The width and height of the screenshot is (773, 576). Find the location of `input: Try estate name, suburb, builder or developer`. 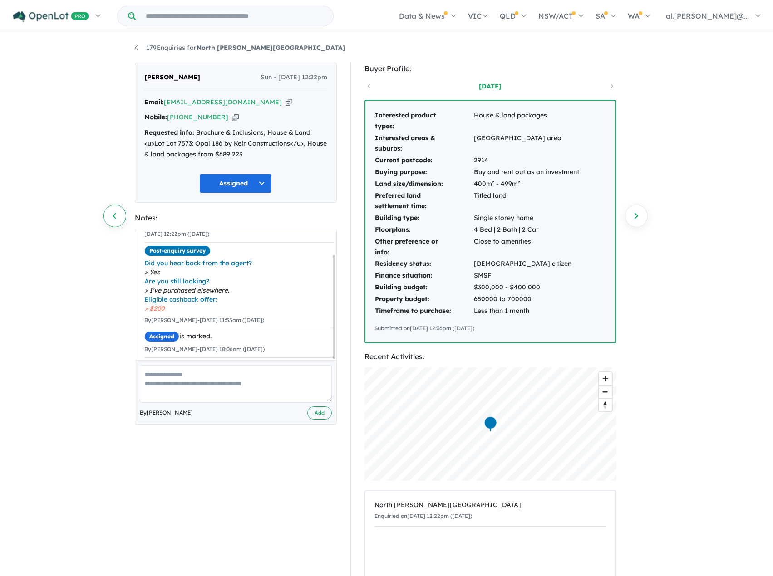

input: Try estate name, suburb, builder or developer is located at coordinates (234, 16).